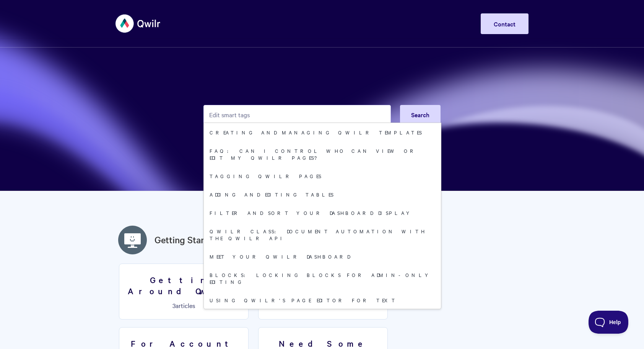  What do you see at coordinates (323, 154) in the screenshot?
I see `a: FAQ: Can I control who can view or edit my Qwilr Pages?` at bounding box center [323, 154].